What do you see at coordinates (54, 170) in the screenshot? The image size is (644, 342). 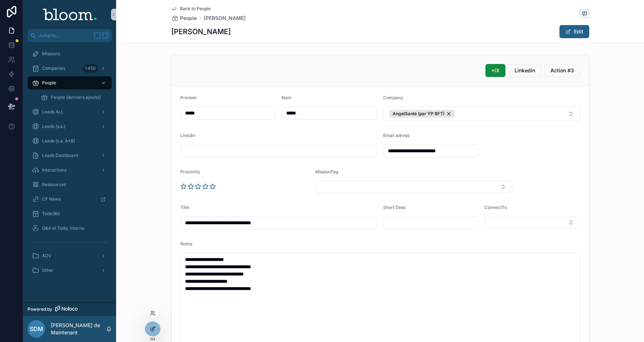 I see `span: Interactions` at bounding box center [54, 170].